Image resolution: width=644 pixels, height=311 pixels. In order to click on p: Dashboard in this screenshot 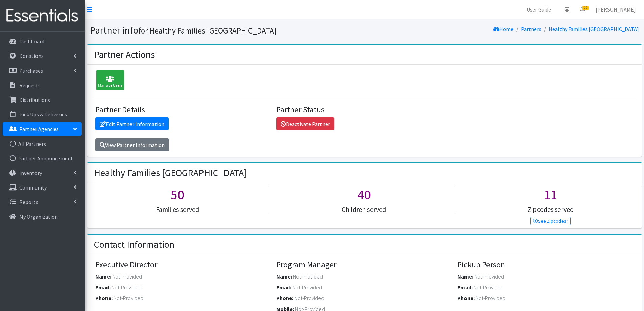, I will do `click(32, 42)`.